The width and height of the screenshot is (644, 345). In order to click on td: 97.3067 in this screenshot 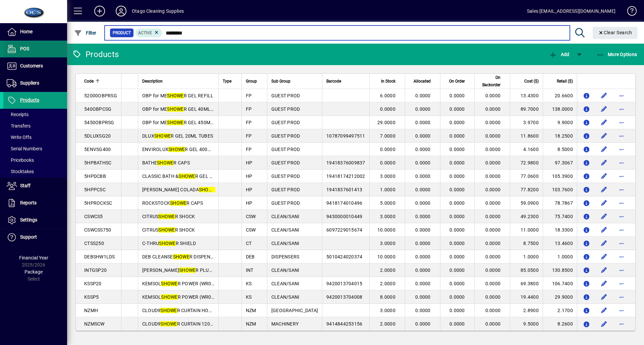, I will do `click(560, 163)`.